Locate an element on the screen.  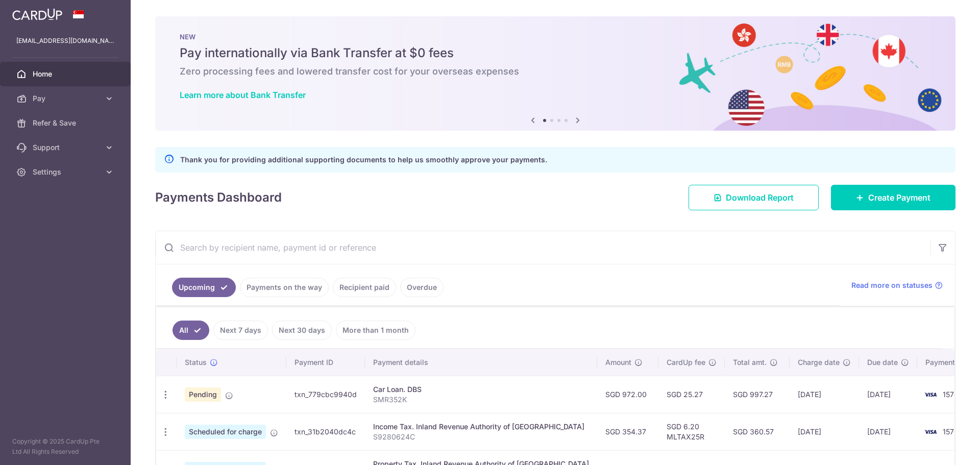
a: Upcoming is located at coordinates (203, 287).